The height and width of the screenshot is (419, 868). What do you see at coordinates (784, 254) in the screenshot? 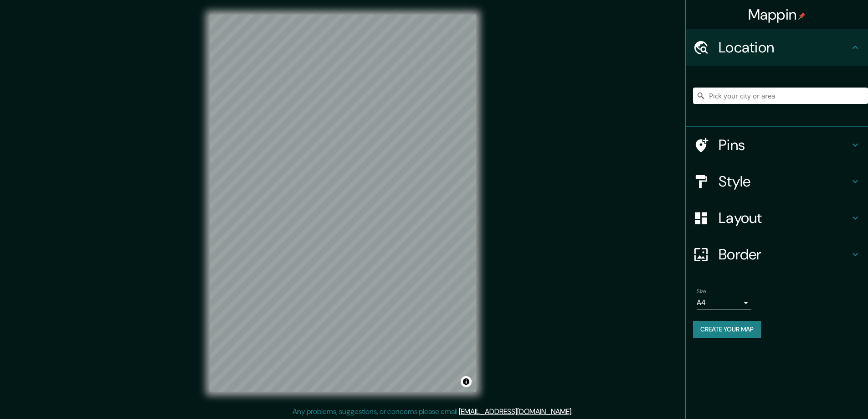
I see `h4: Border` at bounding box center [784, 254].